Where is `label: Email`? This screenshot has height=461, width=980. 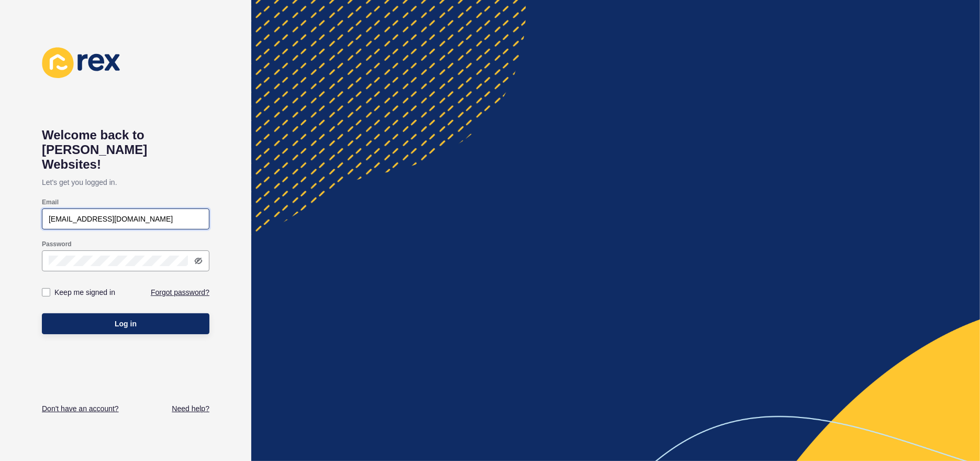 label: Email is located at coordinates (50, 202).